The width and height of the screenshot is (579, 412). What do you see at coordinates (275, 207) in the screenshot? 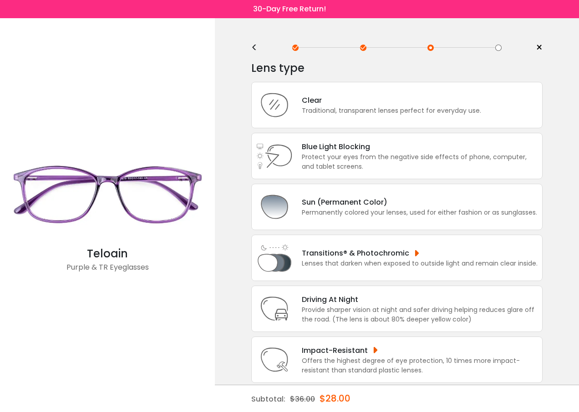
I see `img: Sun` at bounding box center [275, 207].